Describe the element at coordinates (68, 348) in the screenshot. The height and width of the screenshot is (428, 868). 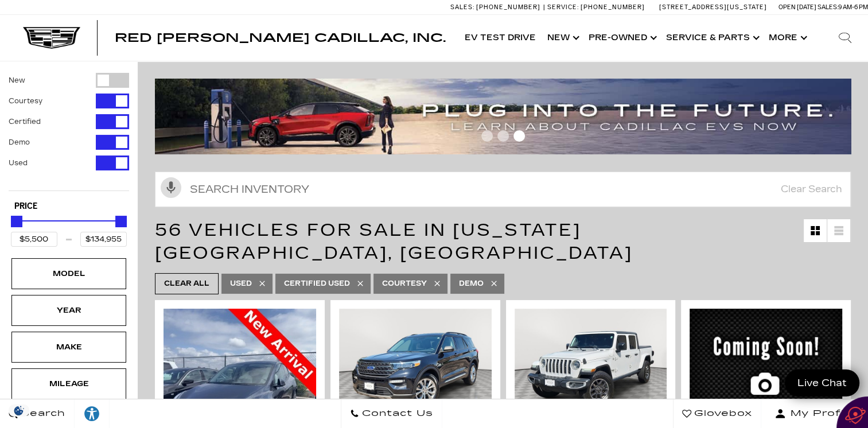
I see `div: Make` at that location.